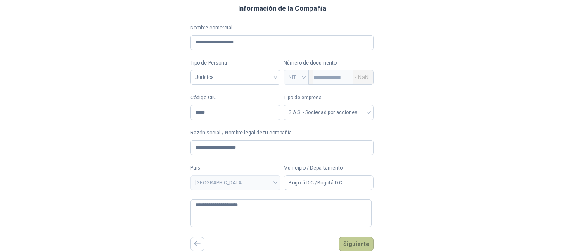  What do you see at coordinates (236, 77) in the screenshot?
I see `span: Jurídica` at bounding box center [236, 77].